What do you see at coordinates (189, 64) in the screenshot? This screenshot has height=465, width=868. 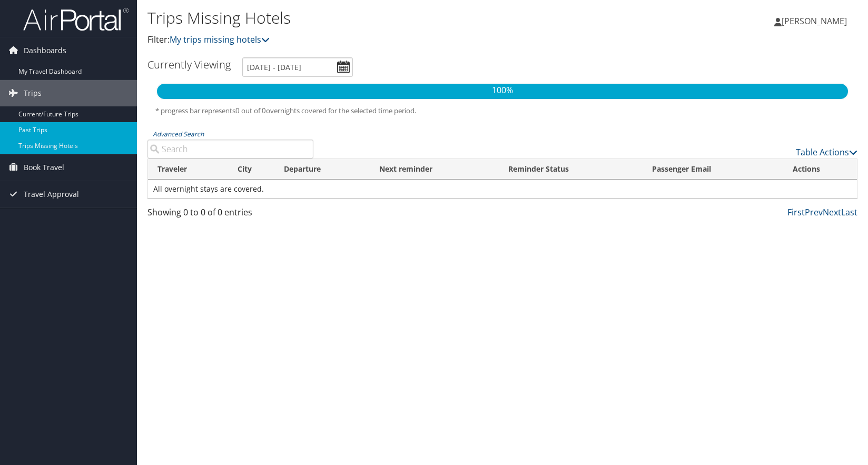 I see `h3: Currently Viewing` at bounding box center [189, 64].